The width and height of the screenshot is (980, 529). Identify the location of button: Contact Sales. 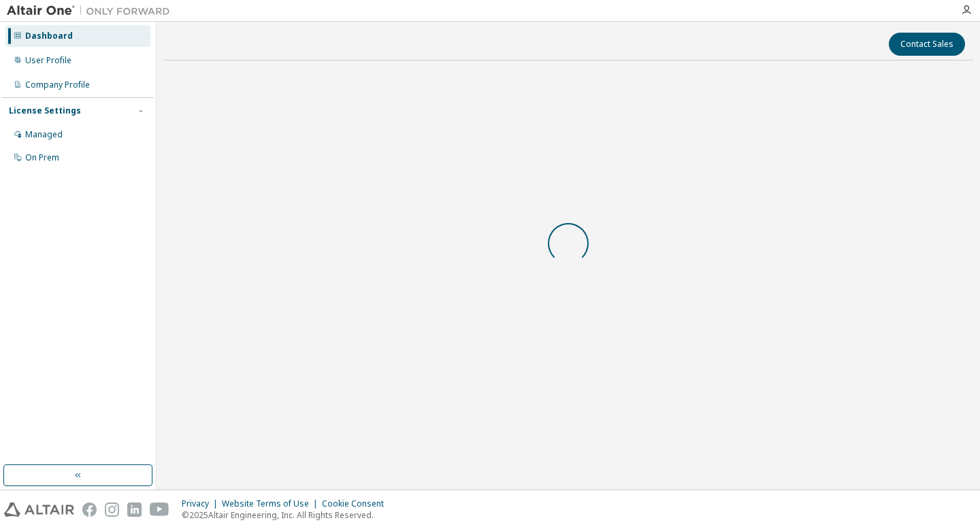
(926, 45).